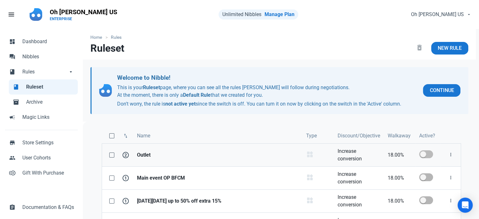  I want to click on span: Name, so click(144, 136).